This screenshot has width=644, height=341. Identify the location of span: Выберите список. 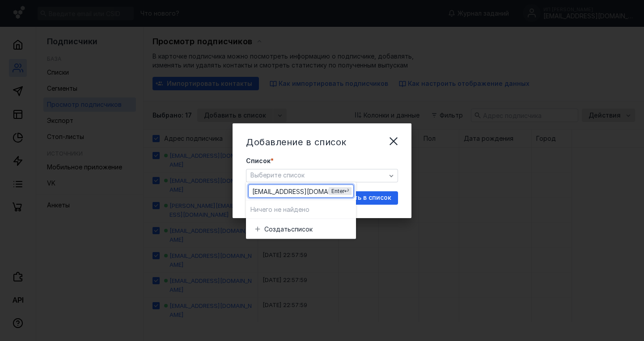
(277, 175).